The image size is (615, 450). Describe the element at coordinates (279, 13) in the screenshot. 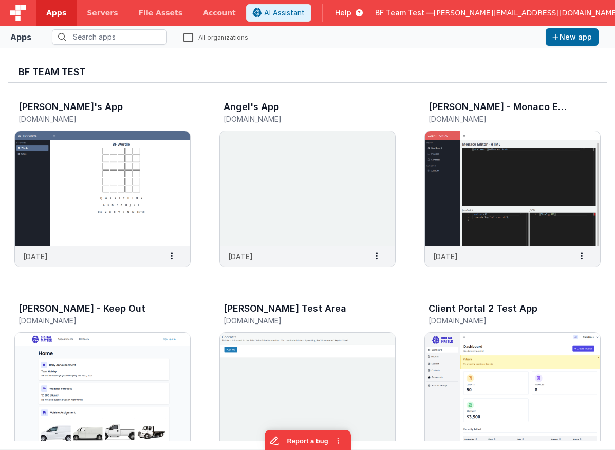

I see `button: AI Assistant` at that location.